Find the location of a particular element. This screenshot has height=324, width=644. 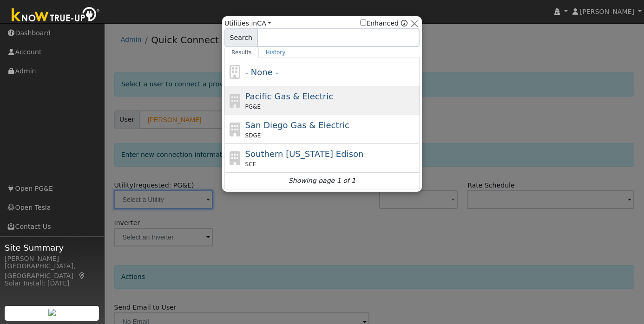

a: History is located at coordinates (275, 53).